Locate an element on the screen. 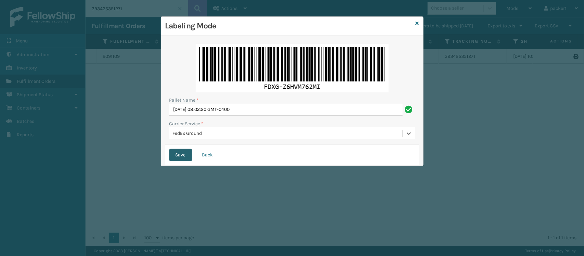 The height and width of the screenshot is (256, 584). h3: Labeling Mode is located at coordinates (289, 26).